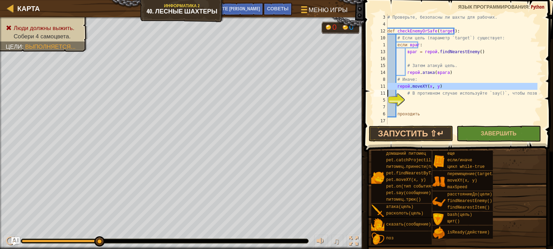 This screenshot has width=553, height=249. What do you see at coordinates (28, 8) in the screenshot?
I see `font: Карта` at bounding box center [28, 8].